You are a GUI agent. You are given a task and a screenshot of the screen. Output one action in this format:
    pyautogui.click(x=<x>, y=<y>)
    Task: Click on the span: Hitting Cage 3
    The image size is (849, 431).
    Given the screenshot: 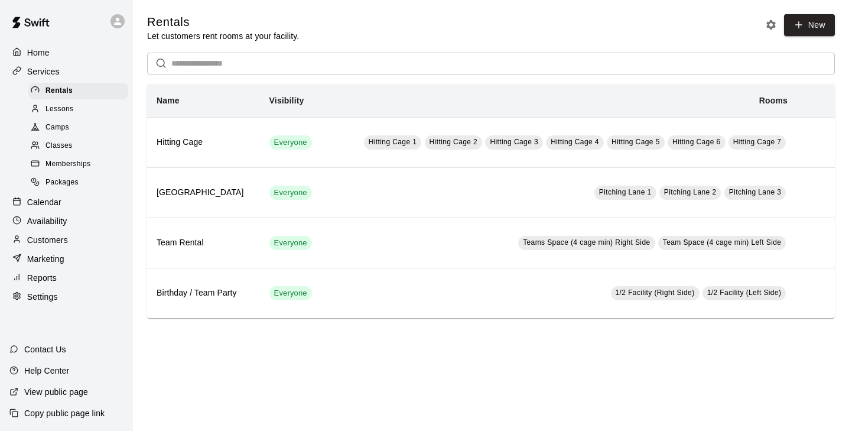 What is the action you would take?
    pyautogui.click(x=514, y=142)
    